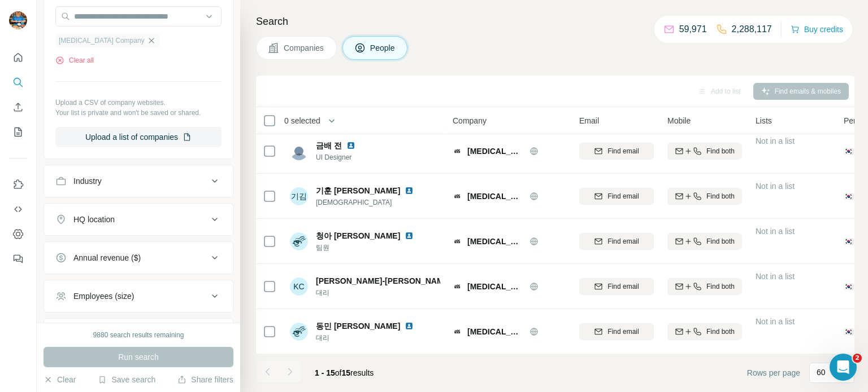 This screenshot has height=392, width=868. What do you see at coordinates (816, 29) in the screenshot?
I see `button: Buy credits` at bounding box center [816, 29].